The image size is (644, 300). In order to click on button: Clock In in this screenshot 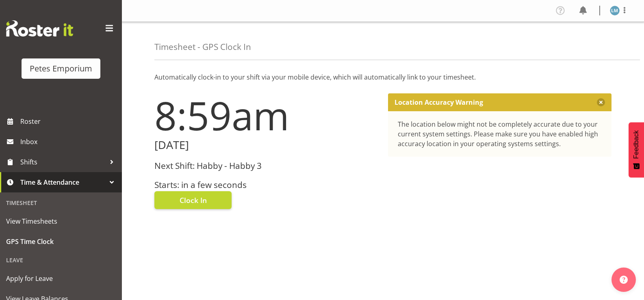, I will do `click(193, 200)`.